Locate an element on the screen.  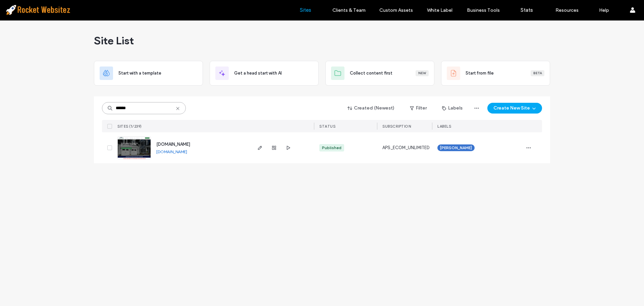
span: LABELS is located at coordinates (445, 127).